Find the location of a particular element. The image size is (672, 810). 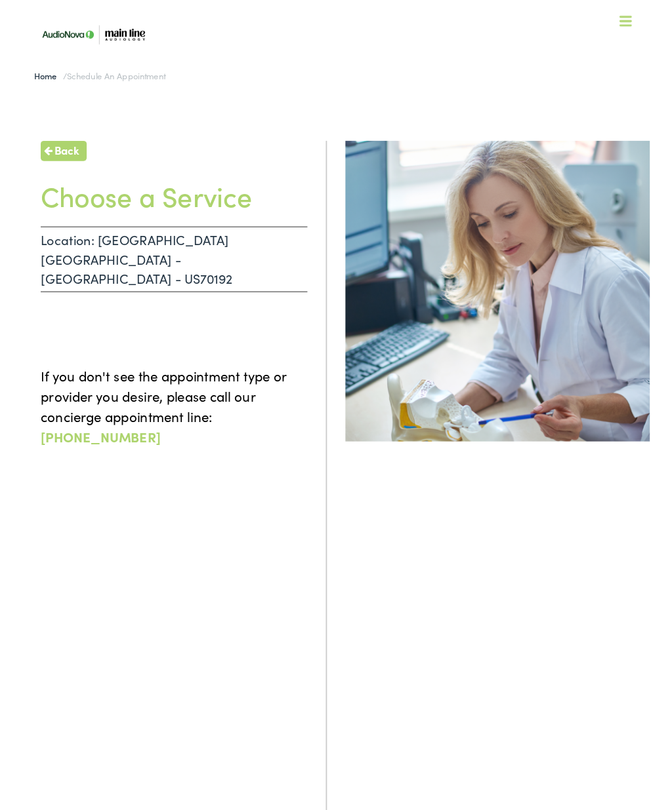

p: If you don't see the appointment type or provider you desire, please call our concierge appointme... is located at coordinates (162, 434).